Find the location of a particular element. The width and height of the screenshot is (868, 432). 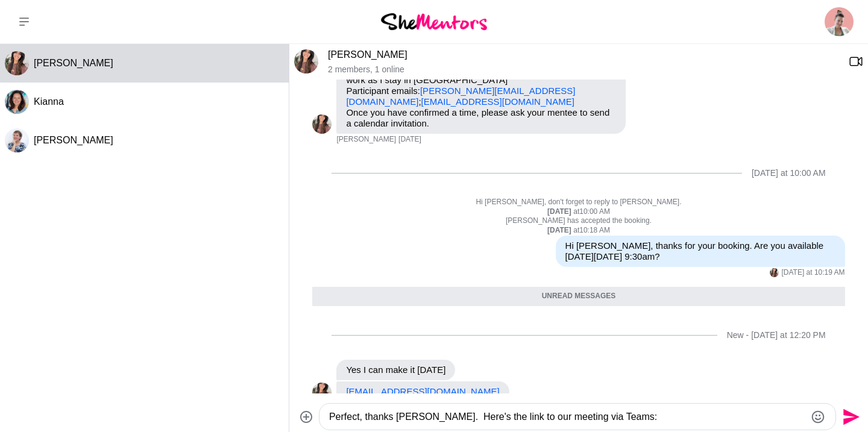

a: Nikki Paterson is located at coordinates (839, 22).